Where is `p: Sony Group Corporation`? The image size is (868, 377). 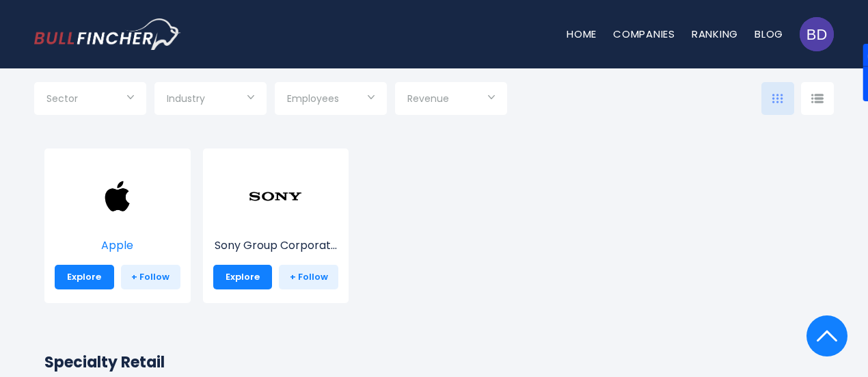
p: Sony Group Corporation is located at coordinates (276, 246).